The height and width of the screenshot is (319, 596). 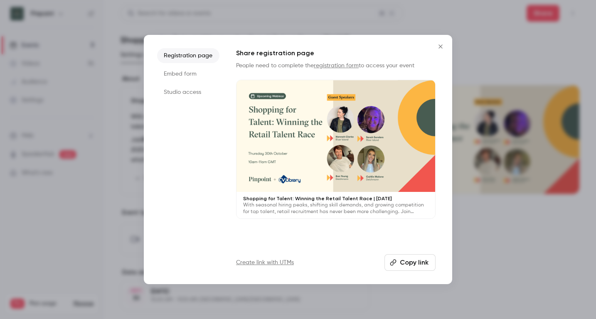 I want to click on p: With seasonal hiring peaks, shifting skill demands, and growing competition for top talent, retai..., so click(x=336, y=209).